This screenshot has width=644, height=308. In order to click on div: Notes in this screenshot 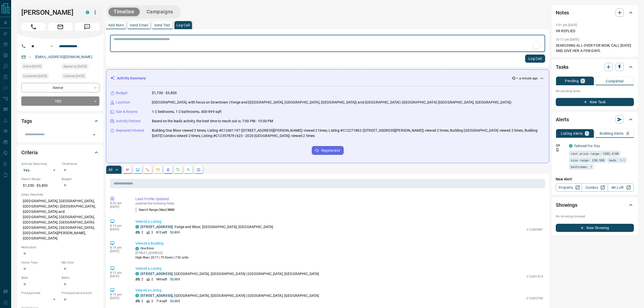, I will do `click(595, 13)`.